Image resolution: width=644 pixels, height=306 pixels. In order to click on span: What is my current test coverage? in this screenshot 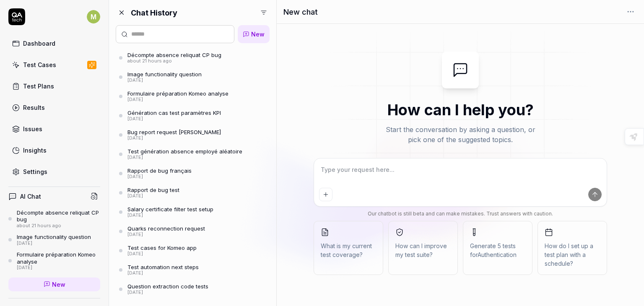, I will do `click(348, 250)`.